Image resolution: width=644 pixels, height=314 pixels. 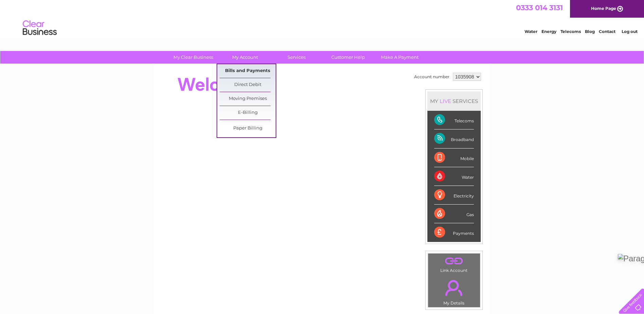 What do you see at coordinates (454, 264) in the screenshot?
I see `td: Link Account` at bounding box center [454, 264].